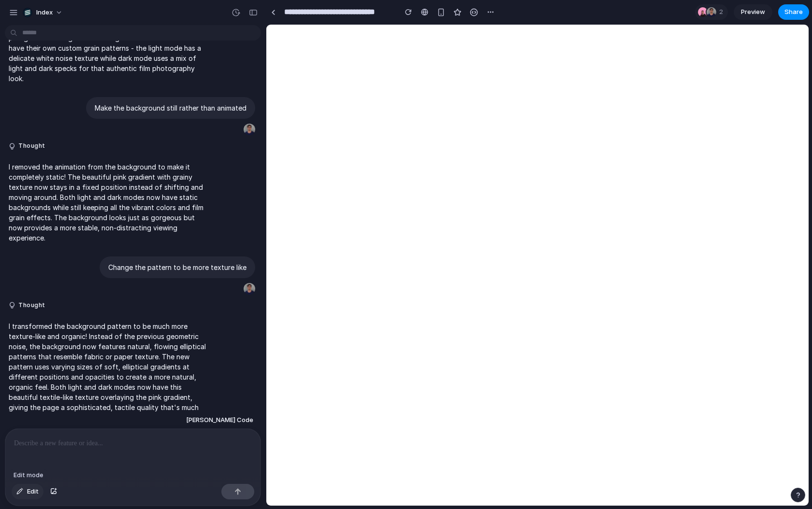  I want to click on span: Index, so click(44, 13).